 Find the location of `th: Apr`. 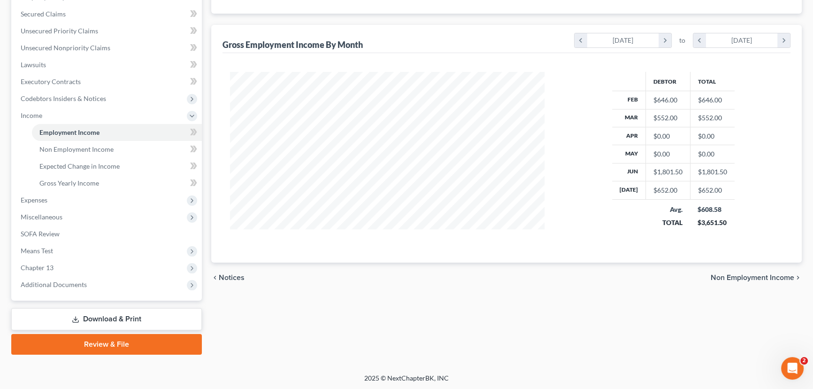

th: Apr is located at coordinates (629, 136).